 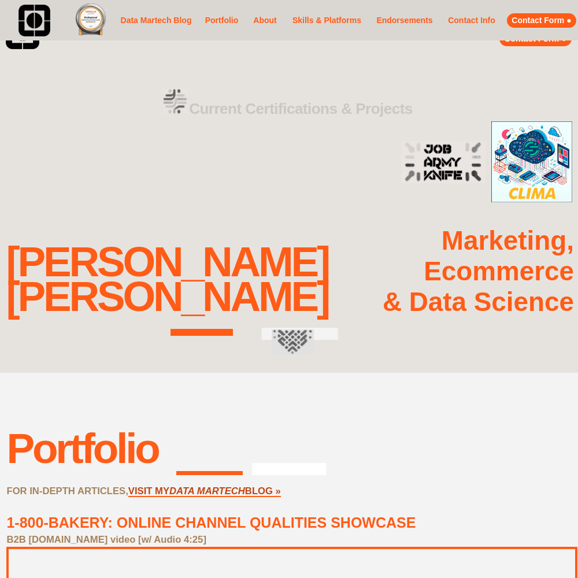 I want to click on strong: & Data Science, so click(x=478, y=302).